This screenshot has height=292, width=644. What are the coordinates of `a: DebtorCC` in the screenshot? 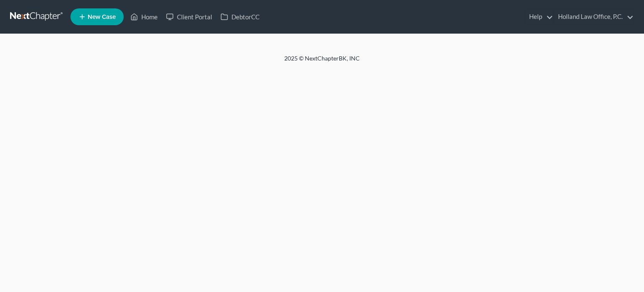 It's located at (240, 17).